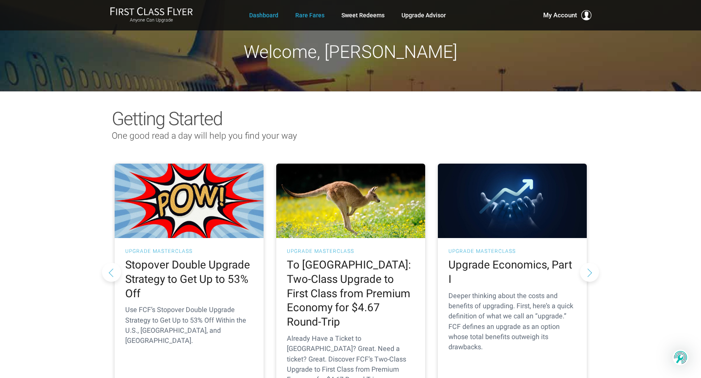 The height and width of the screenshot is (378, 701). What do you see at coordinates (424, 15) in the screenshot?
I see `a: Upgrade Advisor` at bounding box center [424, 15].